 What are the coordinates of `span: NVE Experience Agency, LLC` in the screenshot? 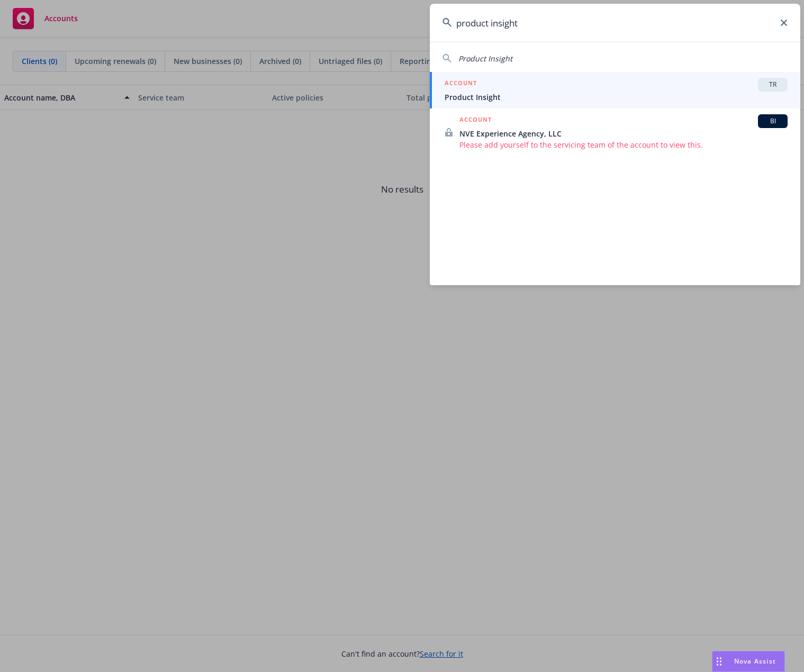 It's located at (624, 133).